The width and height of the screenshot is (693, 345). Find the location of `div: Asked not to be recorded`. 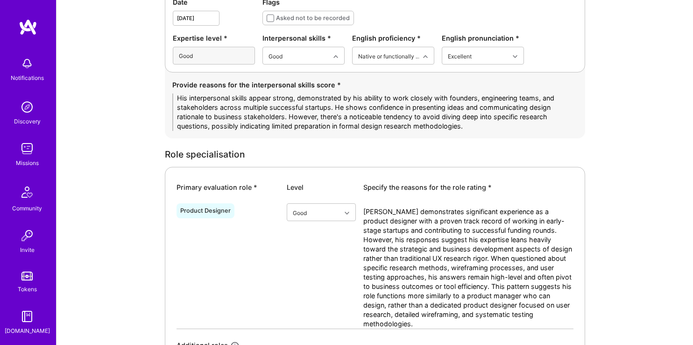

div: Asked not to be recorded is located at coordinates (313, 18).